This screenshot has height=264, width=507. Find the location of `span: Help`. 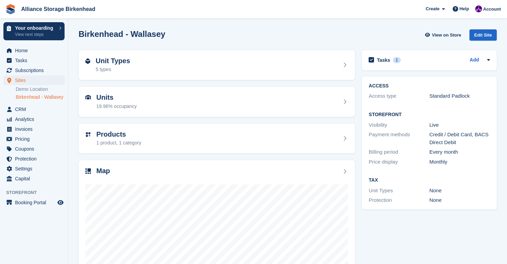

span: Help is located at coordinates (464, 9).